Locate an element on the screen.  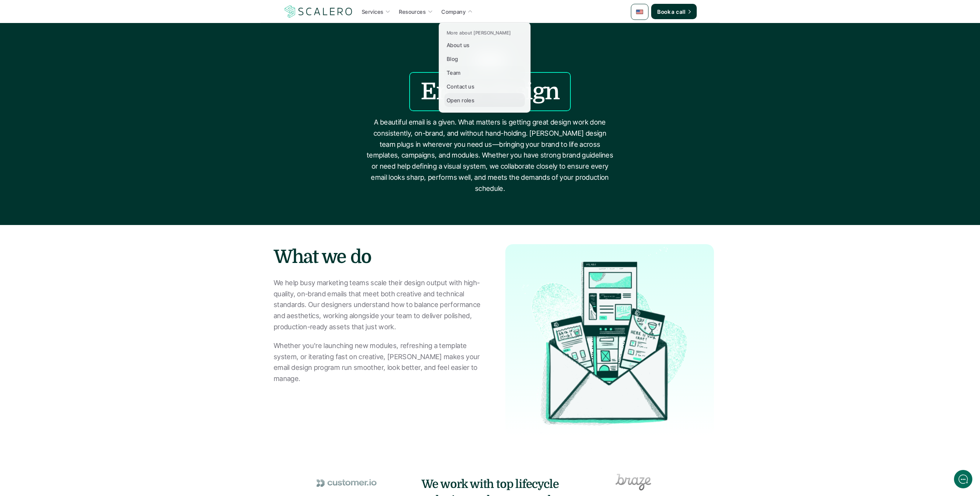
p: Blog is located at coordinates (453, 59).